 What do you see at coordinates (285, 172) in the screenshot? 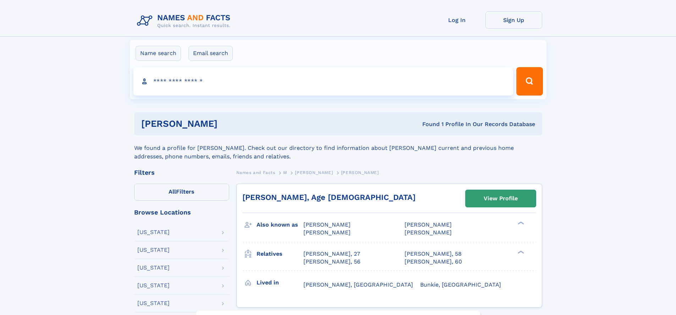
I see `a: M` at bounding box center [285, 172].